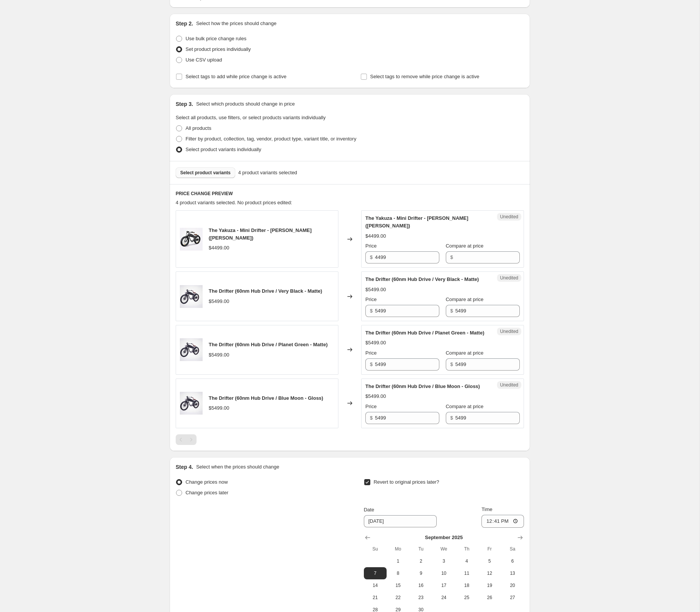 This screenshot has width=700, height=612. What do you see at coordinates (513, 561) in the screenshot?
I see `button: Saturday September 6 2025` at bounding box center [513, 561].